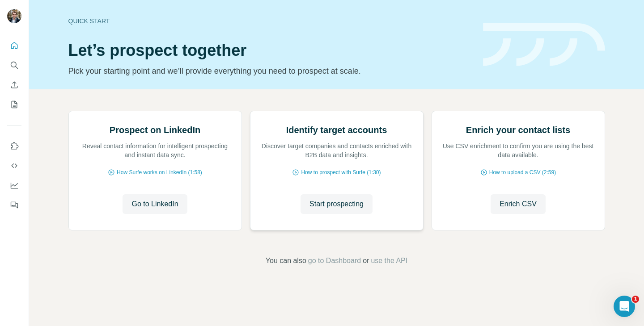 This screenshot has height=326, width=644. I want to click on span: 1, so click(635, 299).